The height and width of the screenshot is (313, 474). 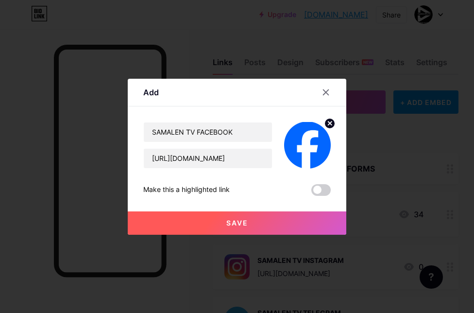 What do you see at coordinates (186, 190) in the screenshot?
I see `div: Make this a highlighted link` at bounding box center [186, 190].